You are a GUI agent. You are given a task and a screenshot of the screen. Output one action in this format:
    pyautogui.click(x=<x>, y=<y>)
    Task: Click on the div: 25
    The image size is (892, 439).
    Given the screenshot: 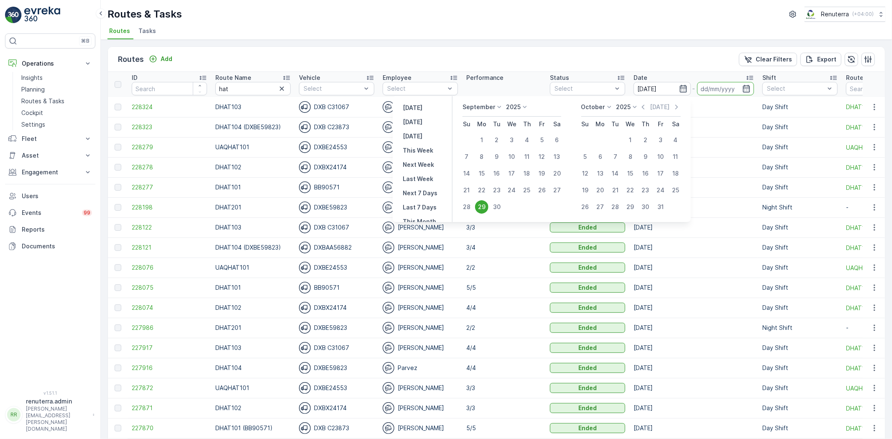 What is the action you would take?
    pyautogui.click(x=675, y=190)
    